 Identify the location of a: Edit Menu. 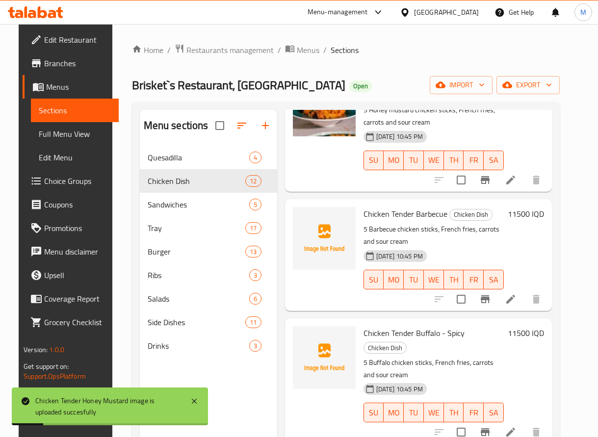
(75, 157).